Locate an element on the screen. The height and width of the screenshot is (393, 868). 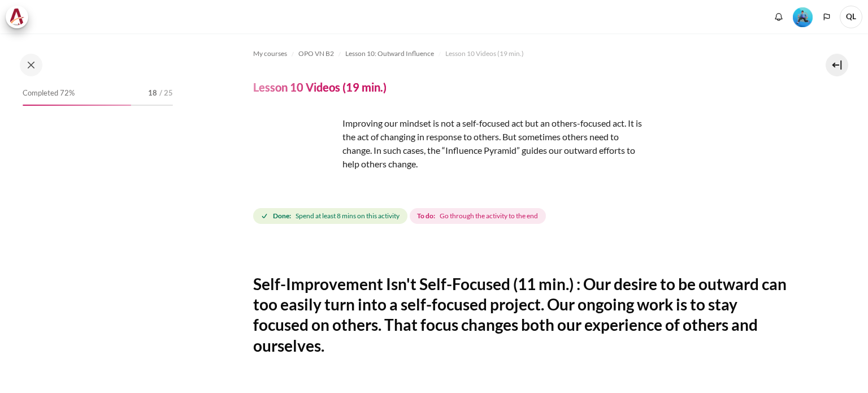
a: Architeck Architeck is located at coordinates (20, 17).